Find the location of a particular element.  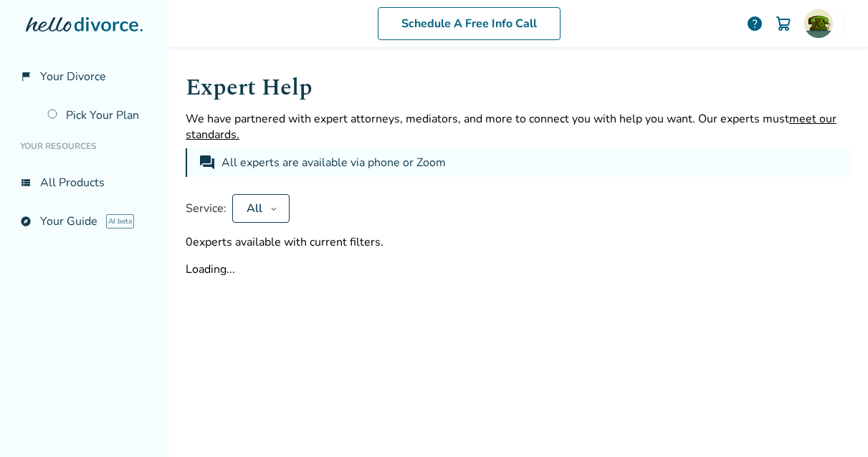

a: Pick Your Plan is located at coordinates (98, 115).